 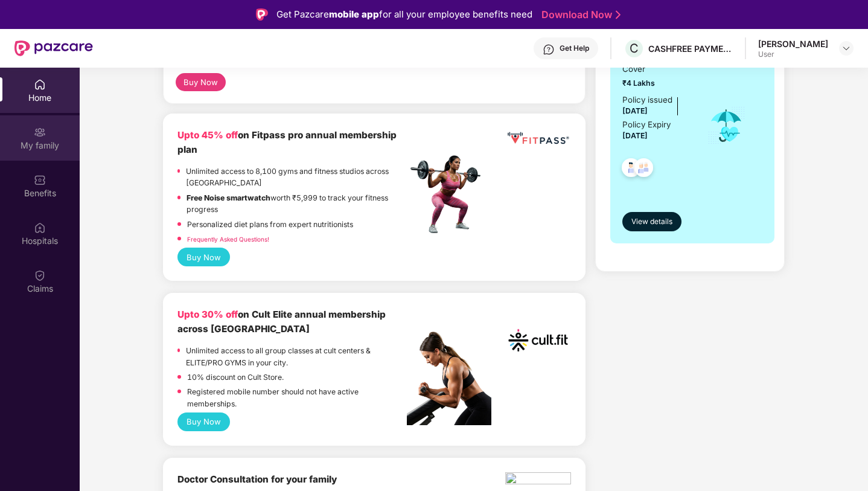 I want to click on b: Upto 45% off, so click(x=208, y=135).